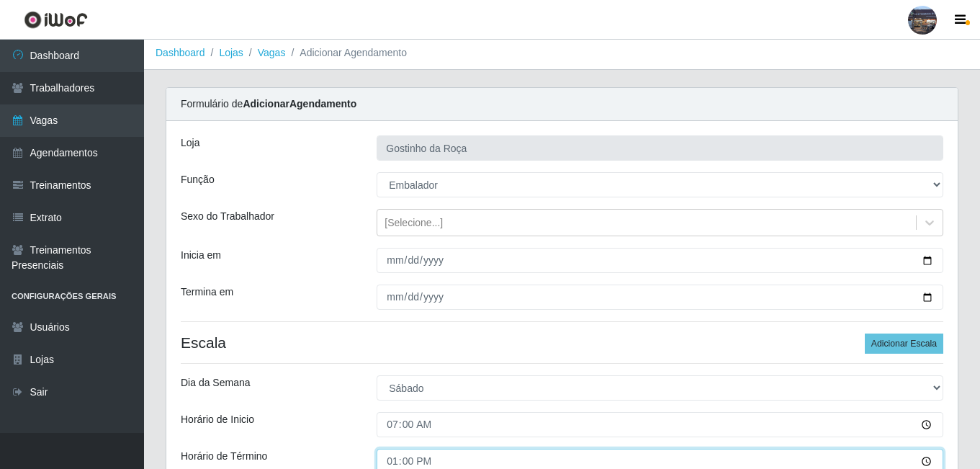  What do you see at coordinates (562, 104) in the screenshot?
I see `div: Formulário de` at bounding box center [562, 104].